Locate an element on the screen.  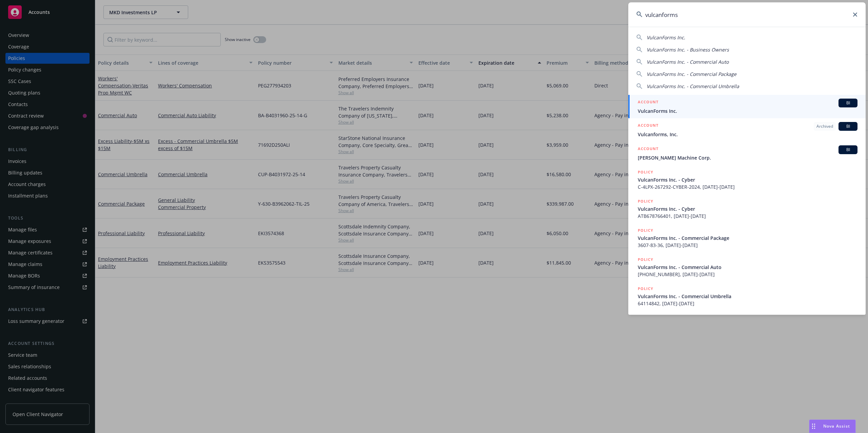
span: Archived is located at coordinates (824, 126).